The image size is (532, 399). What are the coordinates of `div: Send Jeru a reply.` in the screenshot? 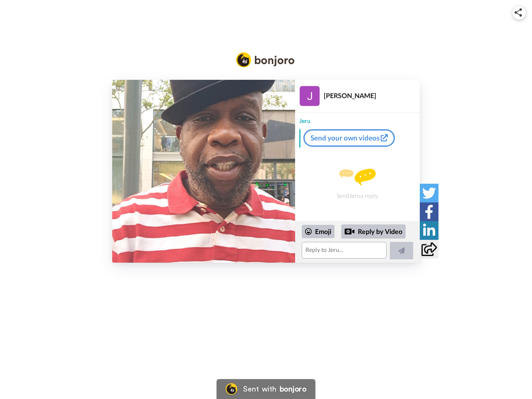 It's located at (357, 184).